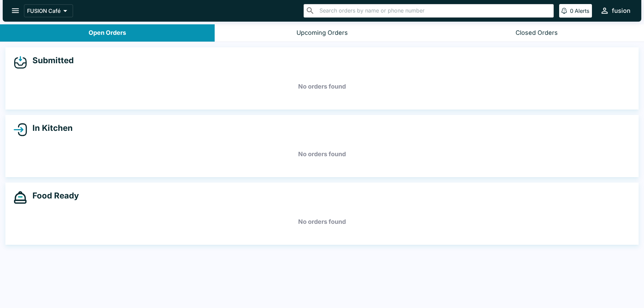 The height and width of the screenshot is (308, 644). Describe the element at coordinates (50, 128) in the screenshot. I see `h4: In Kitchen` at that location.